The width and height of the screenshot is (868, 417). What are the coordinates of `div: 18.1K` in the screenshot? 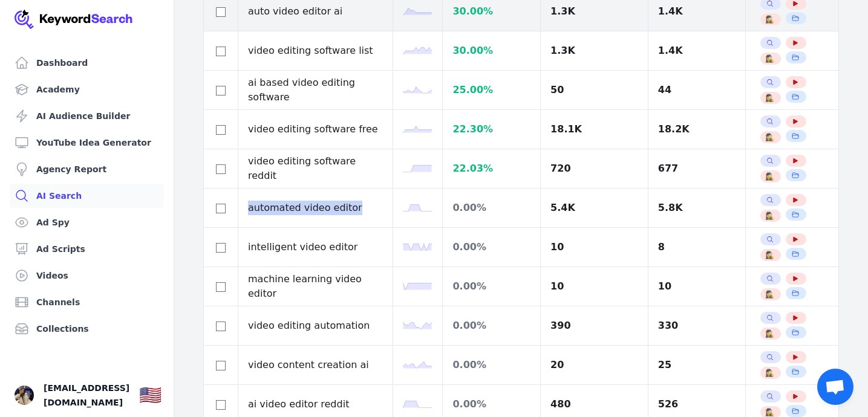 It's located at (594, 129).